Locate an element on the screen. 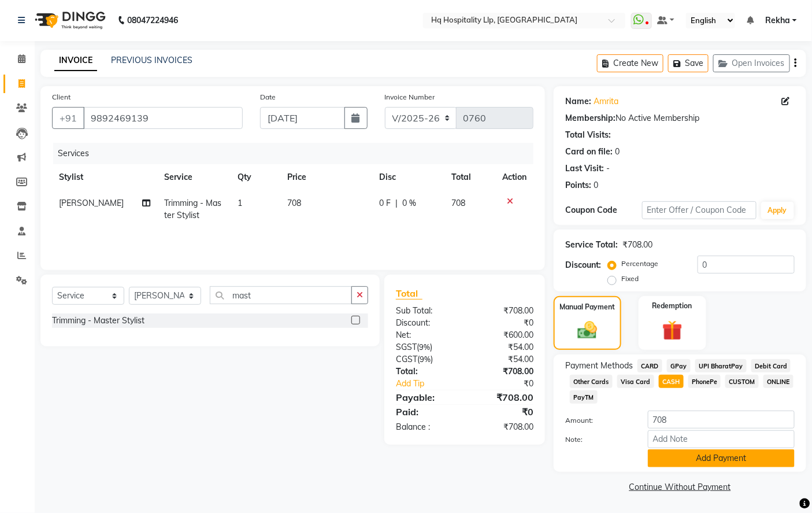  button: Create New is located at coordinates (631, 63).